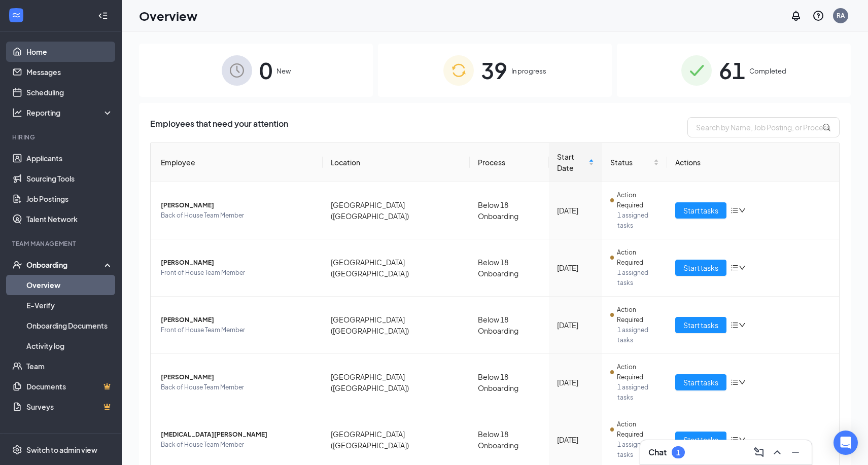  What do you see at coordinates (168, 15) in the screenshot?
I see `h1: Overview` at bounding box center [168, 15].